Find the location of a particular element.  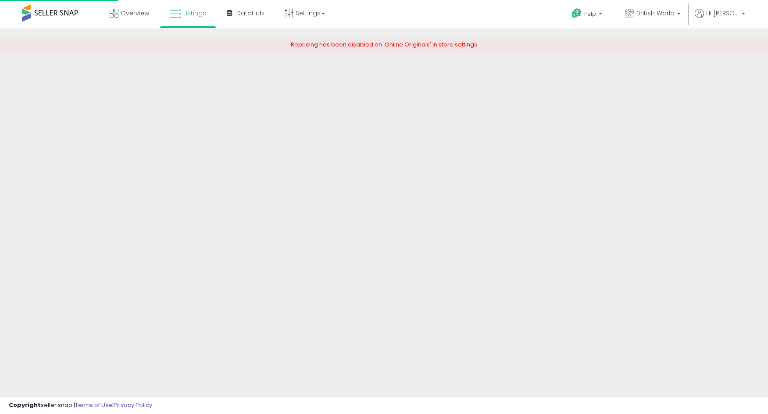

a: Help is located at coordinates (588, 15).